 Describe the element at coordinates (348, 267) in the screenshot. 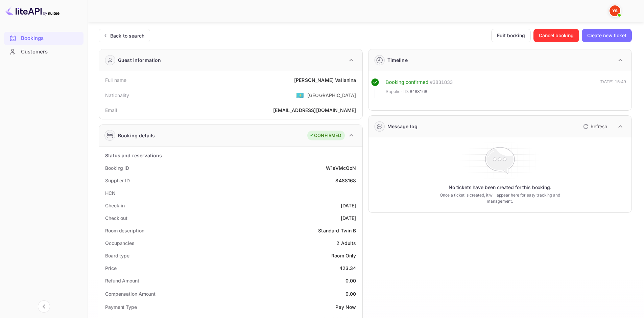

I see `div: 423.34` at that location.